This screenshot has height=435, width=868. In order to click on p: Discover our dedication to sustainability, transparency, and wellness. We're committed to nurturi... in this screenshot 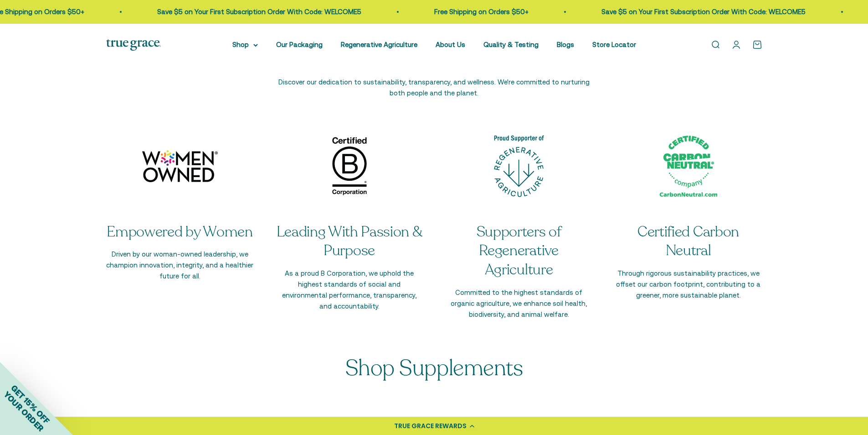, I will do `click(435, 88)`.